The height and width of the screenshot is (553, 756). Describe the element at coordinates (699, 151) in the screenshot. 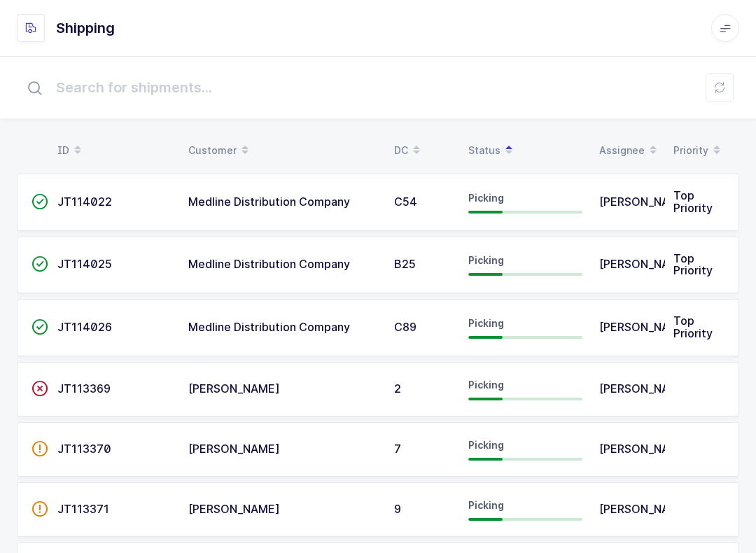

I see `div: Priority` at that location.